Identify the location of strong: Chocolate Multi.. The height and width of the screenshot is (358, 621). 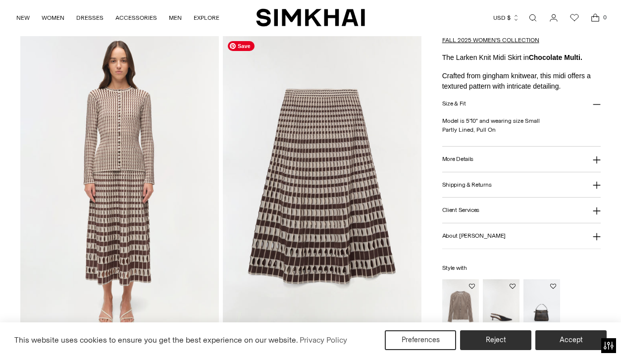
(556, 57).